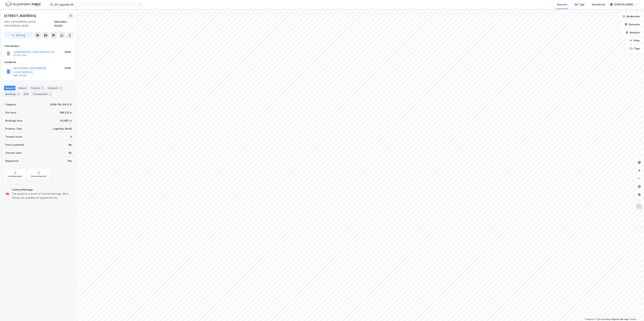  What do you see at coordinates (635, 313) in the screenshot?
I see `div: Chat Widget` at bounding box center [635, 313].